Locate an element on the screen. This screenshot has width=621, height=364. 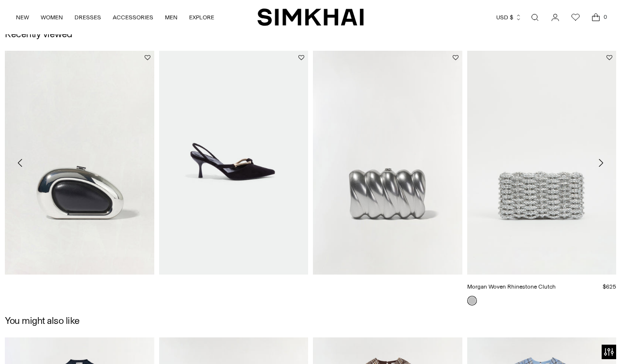
a: ACCESSORIES is located at coordinates (133, 17).